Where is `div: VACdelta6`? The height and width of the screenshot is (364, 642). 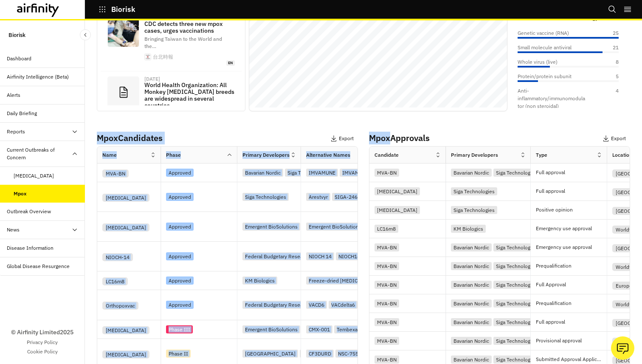 div: VACdelta6 is located at coordinates (343, 304).